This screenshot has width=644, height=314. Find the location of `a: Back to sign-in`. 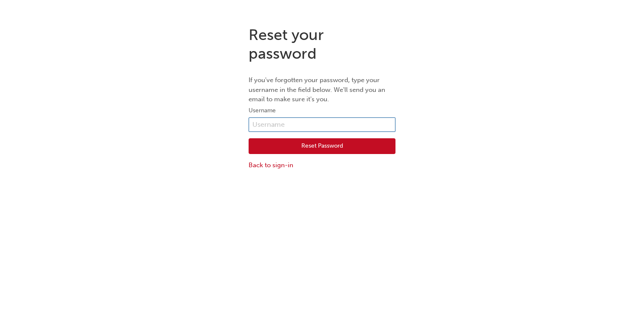

a: Back to sign-in is located at coordinates (322, 165).